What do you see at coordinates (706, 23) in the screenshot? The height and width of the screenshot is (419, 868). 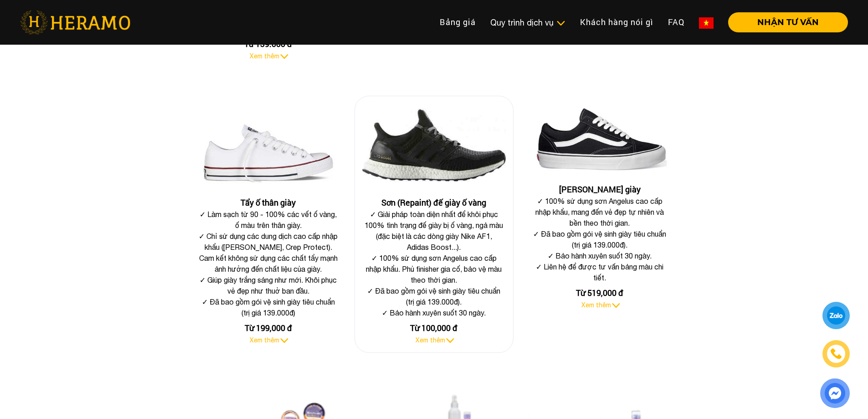 I see `img: vn-flag.png` at bounding box center [706, 23].